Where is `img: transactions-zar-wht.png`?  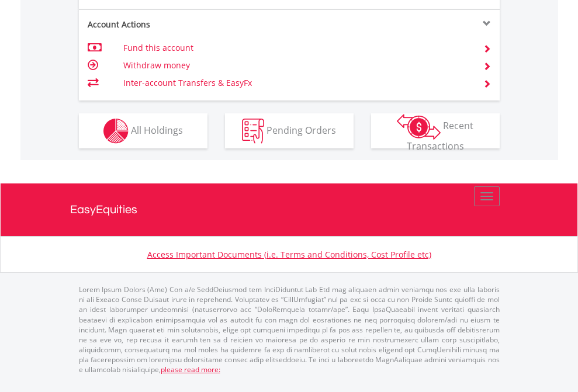 img: transactions-zar-wht.png is located at coordinates (418, 127).